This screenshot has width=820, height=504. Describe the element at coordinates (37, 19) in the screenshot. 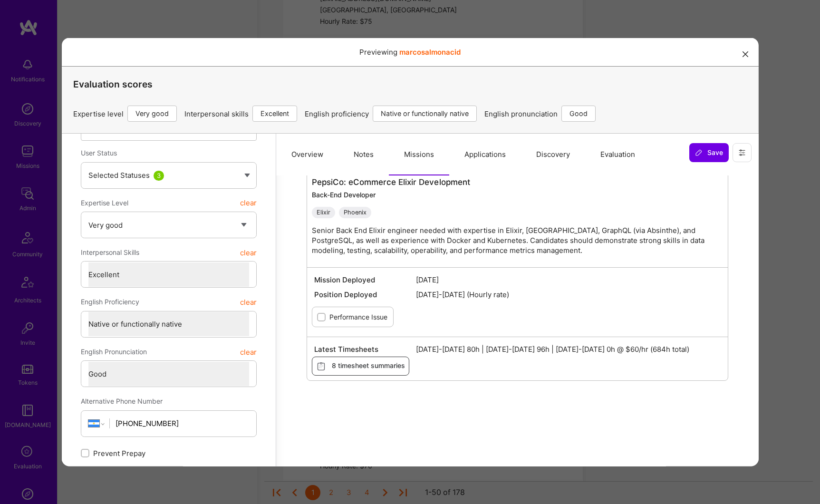

I see `span: User Status` at that location.